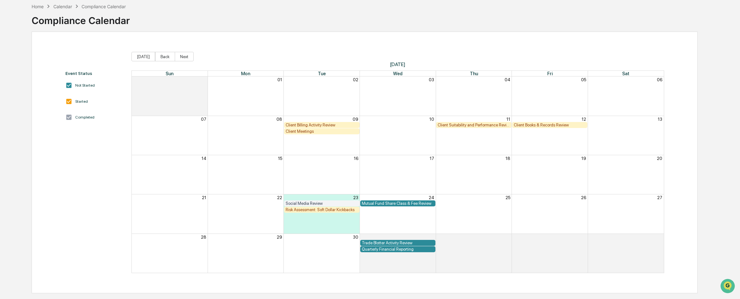  I want to click on button: 13, so click(660, 119).